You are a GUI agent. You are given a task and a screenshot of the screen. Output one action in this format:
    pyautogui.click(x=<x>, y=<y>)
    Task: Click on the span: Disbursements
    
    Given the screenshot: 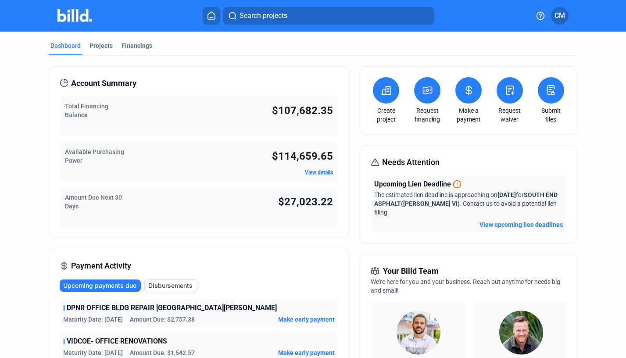 What is the action you would take?
    pyautogui.click(x=170, y=286)
    